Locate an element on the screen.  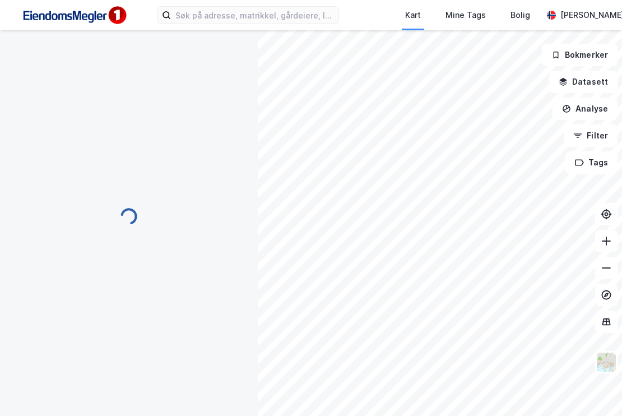
img: spinner.a6d8c91a73a9ac5275cf975e30b51cfb.svg is located at coordinates (129, 216).